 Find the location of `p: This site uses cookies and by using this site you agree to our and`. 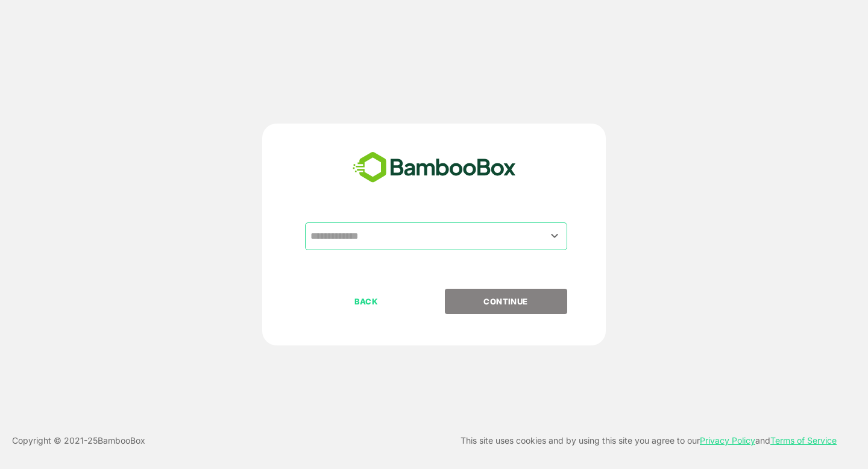

p: This site uses cookies and by using this site you agree to our and is located at coordinates (649, 441).